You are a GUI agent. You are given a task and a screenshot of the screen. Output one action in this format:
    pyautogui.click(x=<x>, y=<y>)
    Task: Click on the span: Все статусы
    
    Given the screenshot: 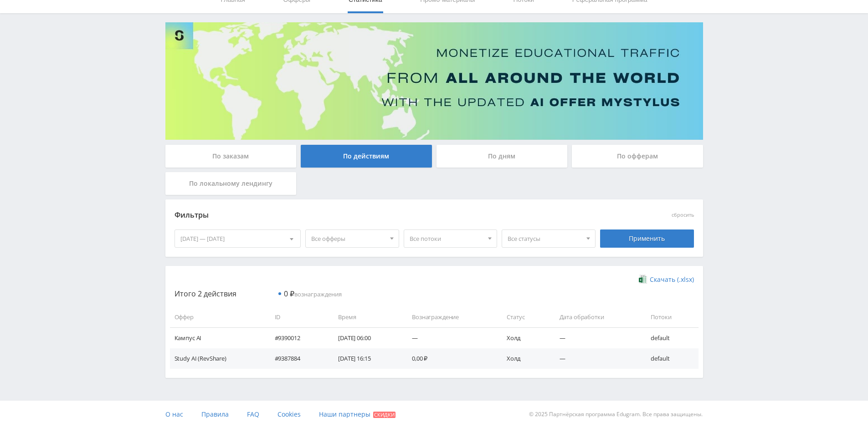 What is the action you would take?
    pyautogui.click(x=544, y=239)
    